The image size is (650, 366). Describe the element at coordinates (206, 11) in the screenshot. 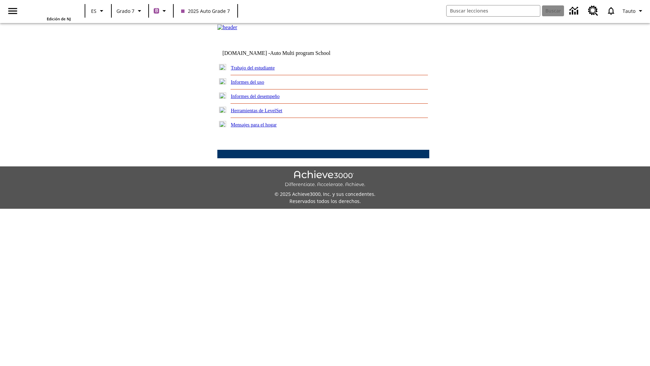

I see `span: 2025 Auto Grade 7` at that location.